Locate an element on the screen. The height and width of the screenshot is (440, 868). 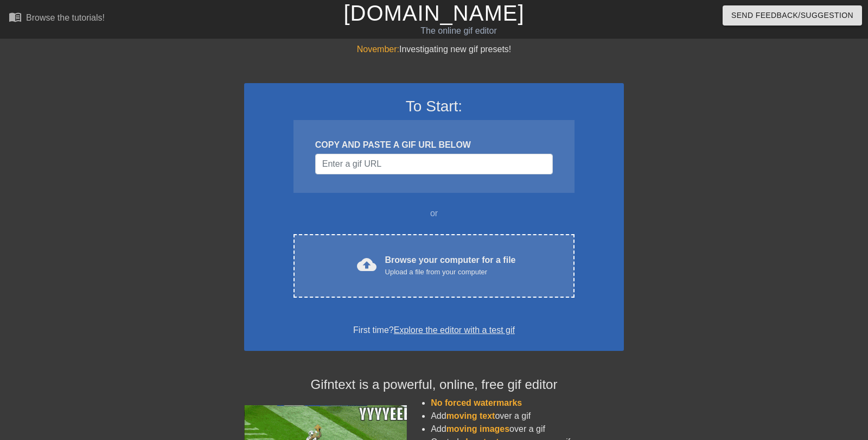
span: cloud_upload is located at coordinates (367, 264).